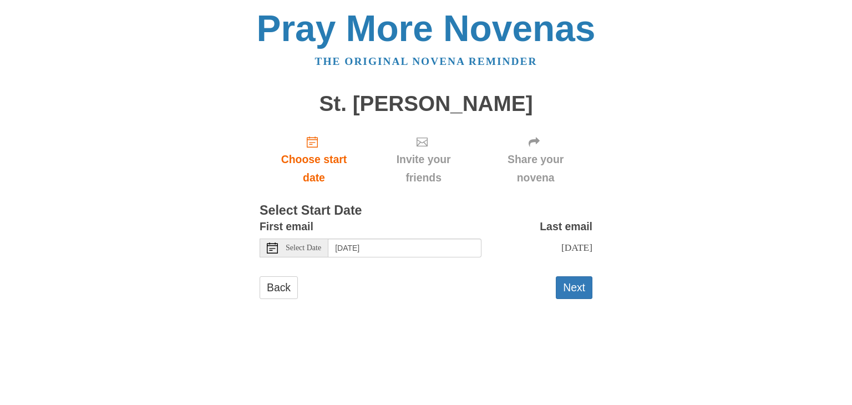 This screenshot has height=405, width=852. What do you see at coordinates (426, 211) in the screenshot?
I see `h3: Select Start Date` at bounding box center [426, 211].